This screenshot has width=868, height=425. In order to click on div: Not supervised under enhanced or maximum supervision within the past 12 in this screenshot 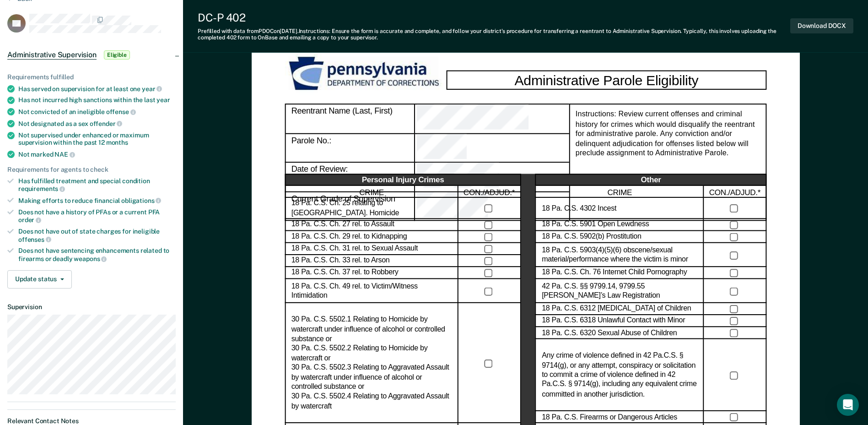, I will do `click(97, 139)`.